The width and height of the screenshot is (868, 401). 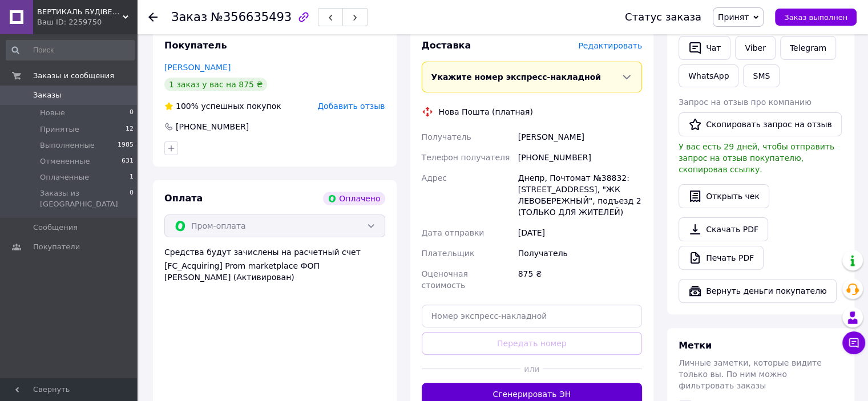 What do you see at coordinates (351, 106) in the screenshot?
I see `span: Добавить отзыв` at bounding box center [351, 106].